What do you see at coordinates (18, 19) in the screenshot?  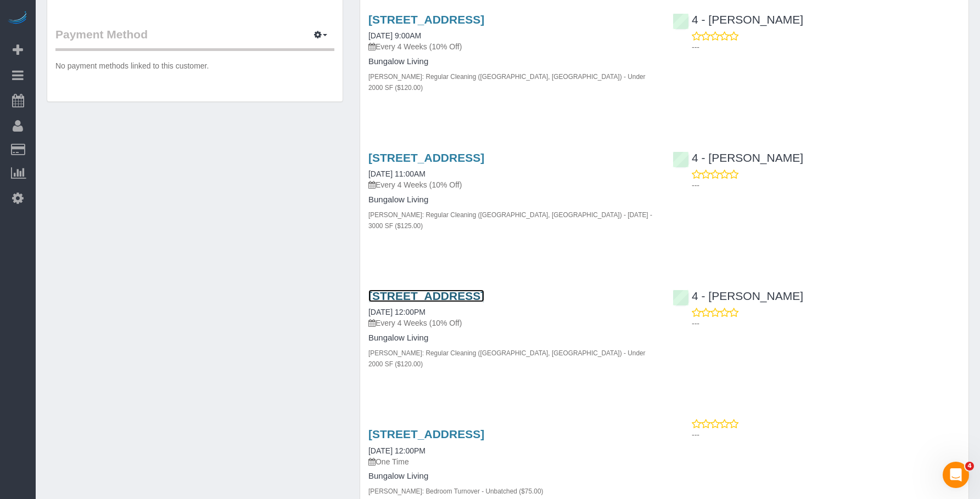 I see `img: Automaid Logo` at bounding box center [18, 19].